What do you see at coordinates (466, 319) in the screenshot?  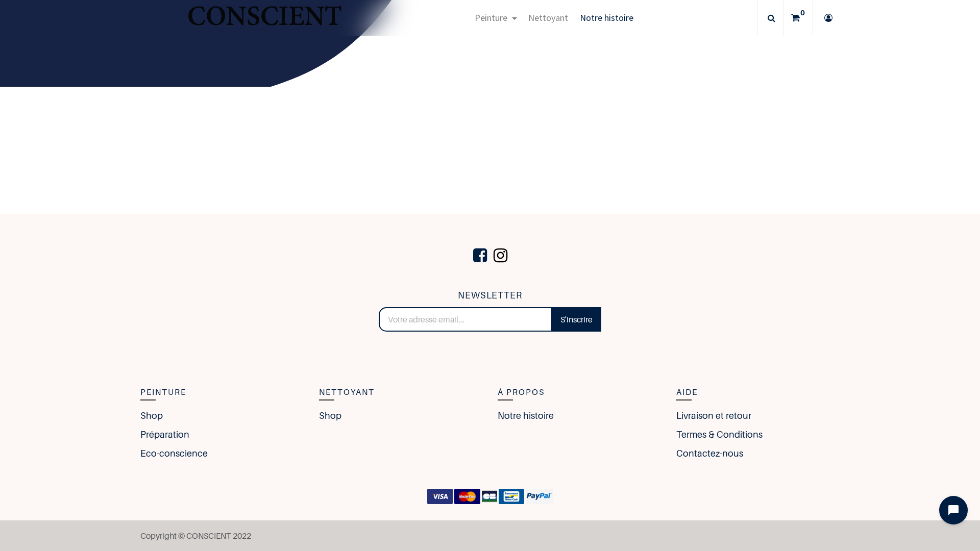 I see `input: Votre adresse email...` at bounding box center [466, 319].